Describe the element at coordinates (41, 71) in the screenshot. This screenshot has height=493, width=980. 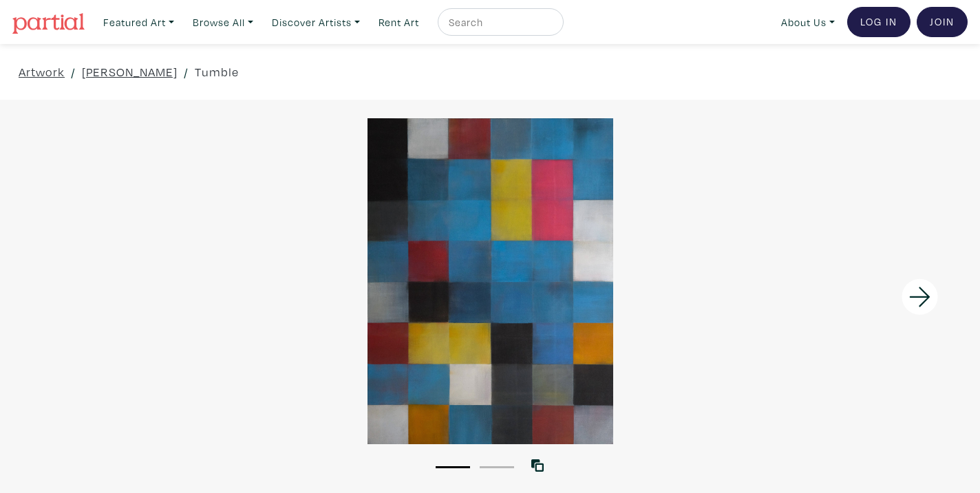
I see `a: Artwork` at that location.